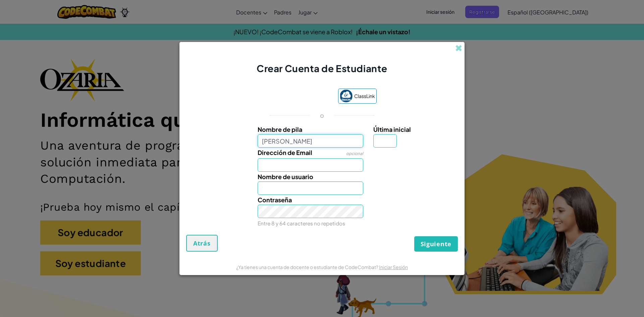  I want to click on span: ClassLink, so click(364, 96).